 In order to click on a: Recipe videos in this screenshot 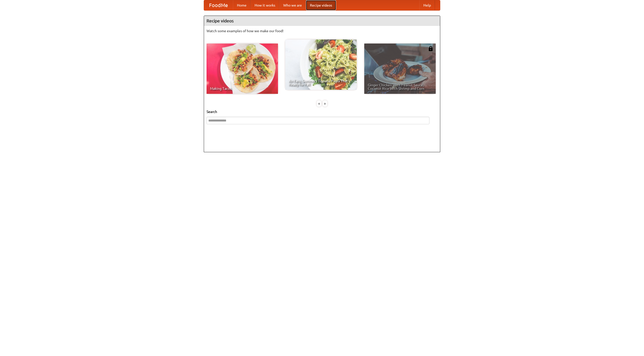, I will do `click(321, 6)`.